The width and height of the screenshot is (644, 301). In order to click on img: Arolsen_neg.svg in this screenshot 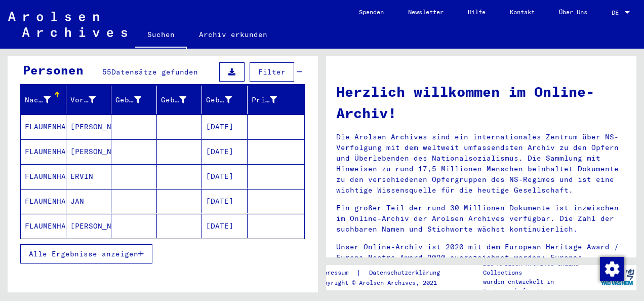, I will do `click(67, 24)`.